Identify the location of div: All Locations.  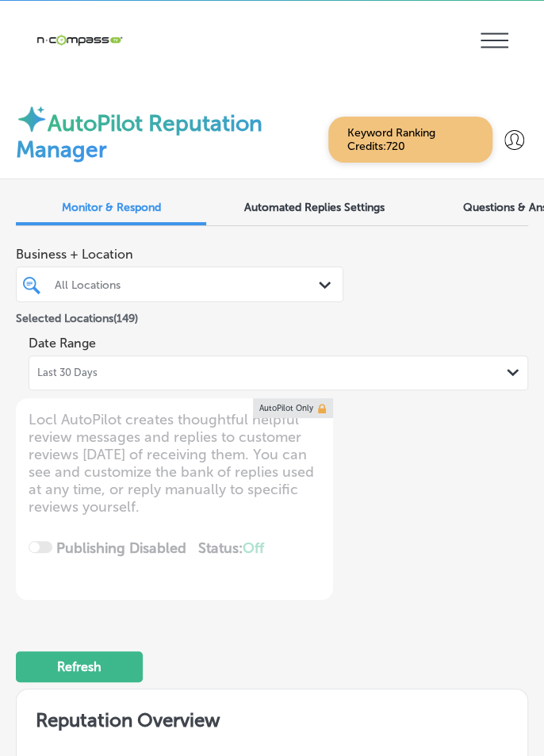
(187, 284).